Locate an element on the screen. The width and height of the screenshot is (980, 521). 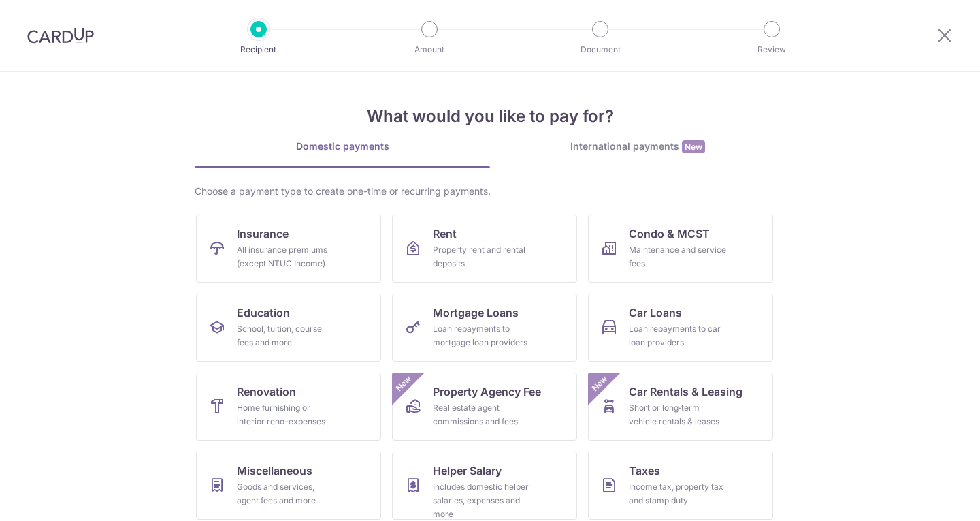
span: Education is located at coordinates (263, 313).